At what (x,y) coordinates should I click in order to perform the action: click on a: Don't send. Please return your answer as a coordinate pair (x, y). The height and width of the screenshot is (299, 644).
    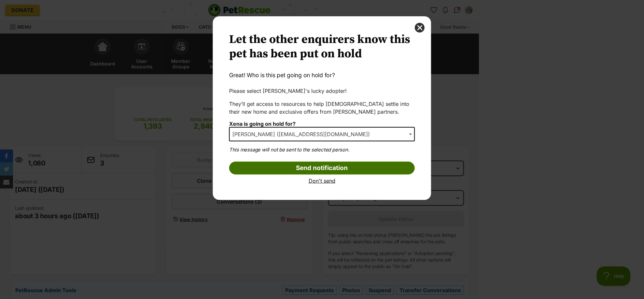
    Looking at the image, I should click on (322, 181).